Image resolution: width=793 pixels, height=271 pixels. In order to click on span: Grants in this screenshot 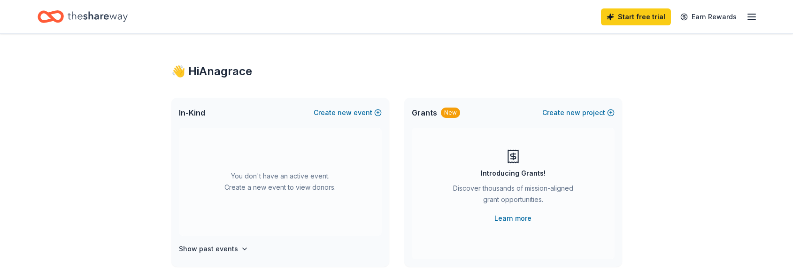, I will do `click(424, 113)`.